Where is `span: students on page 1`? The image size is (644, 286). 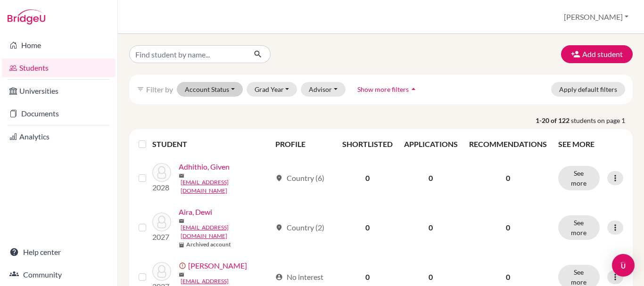
span: students on page 1 is located at coordinates (602, 121).